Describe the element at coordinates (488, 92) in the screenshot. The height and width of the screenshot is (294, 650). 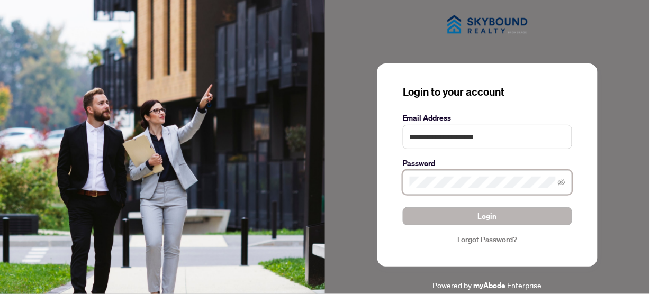
I see `h3: Login to your account` at that location.